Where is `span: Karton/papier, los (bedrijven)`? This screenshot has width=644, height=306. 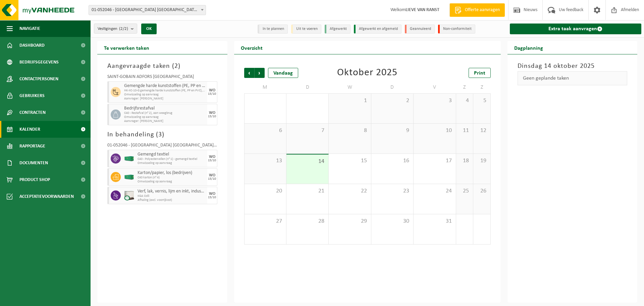
span: Karton/papier, los (bedrijven) is located at coordinates (171, 173).